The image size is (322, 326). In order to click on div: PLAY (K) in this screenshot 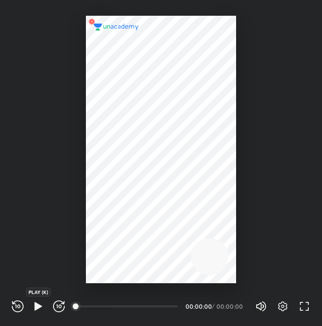, I will do `click(38, 292)`.